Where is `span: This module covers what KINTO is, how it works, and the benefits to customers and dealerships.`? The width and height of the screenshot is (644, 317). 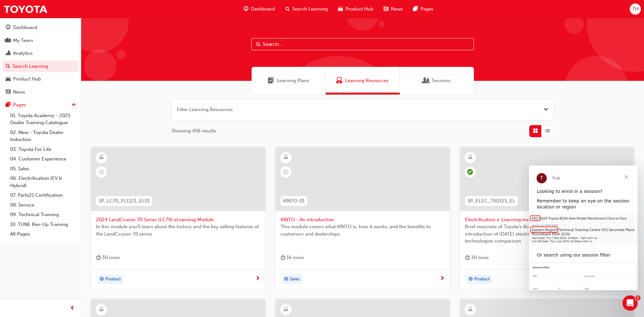 span: This module covers what KINTO is, how it works, and the benefits to customers and dealerships. is located at coordinates (362, 230).